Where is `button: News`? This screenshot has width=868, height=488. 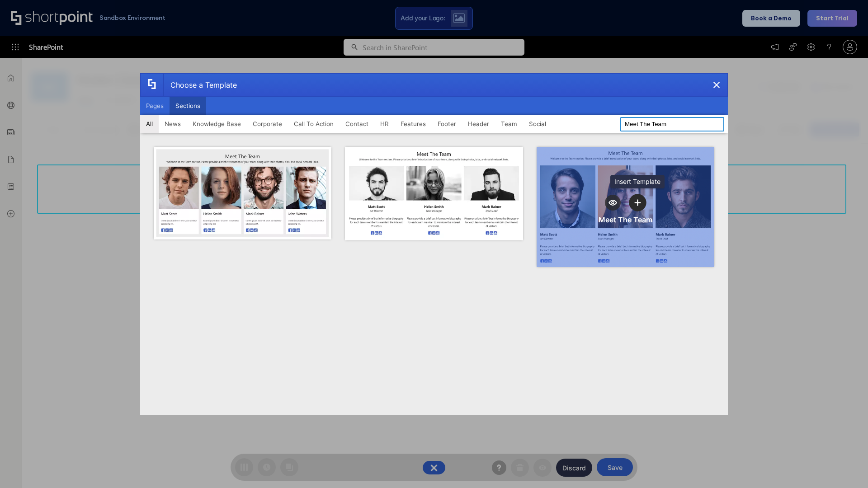 button: News is located at coordinates (173, 124).